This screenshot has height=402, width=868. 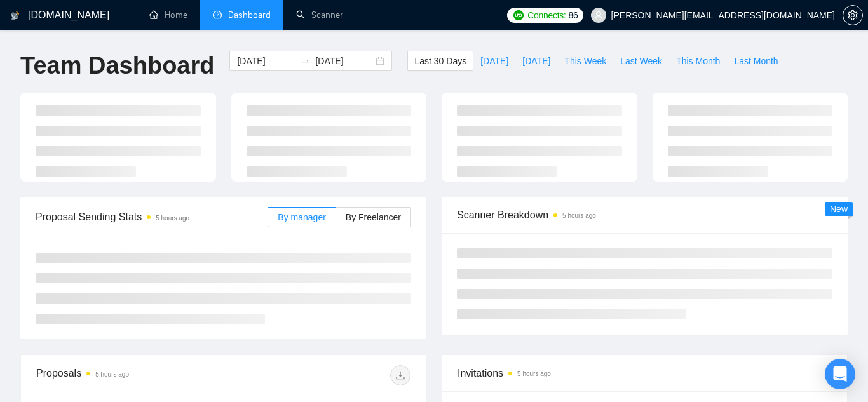 What do you see at coordinates (839, 209) in the screenshot?
I see `span: New` at bounding box center [839, 209].